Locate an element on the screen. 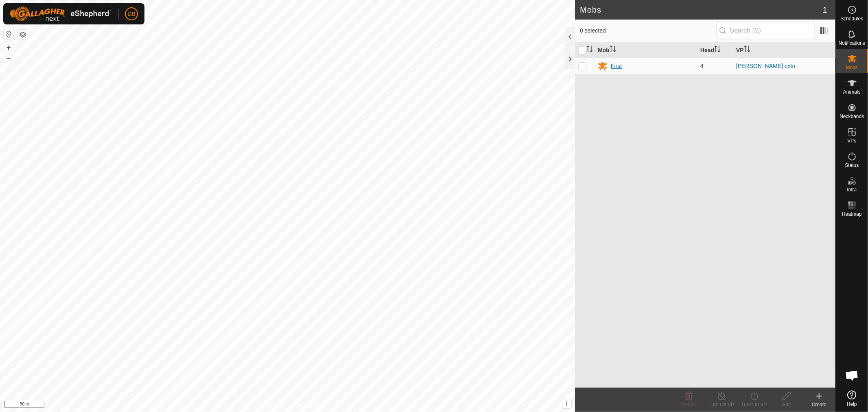 Image resolution: width=868 pixels, height=412 pixels. div: Edit is located at coordinates (786, 404).